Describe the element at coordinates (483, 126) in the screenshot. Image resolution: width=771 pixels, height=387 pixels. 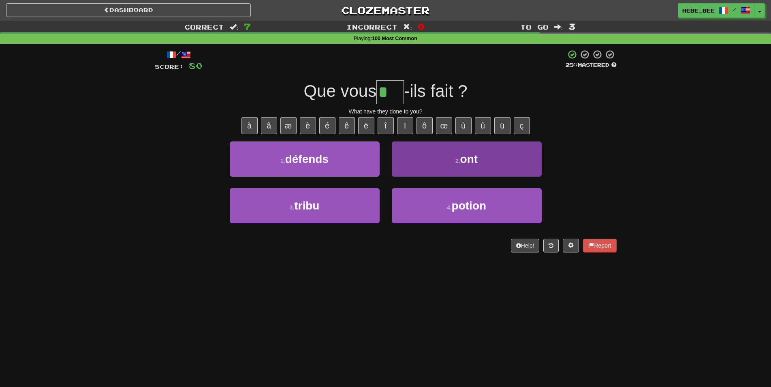
I see `button: û` at that location.